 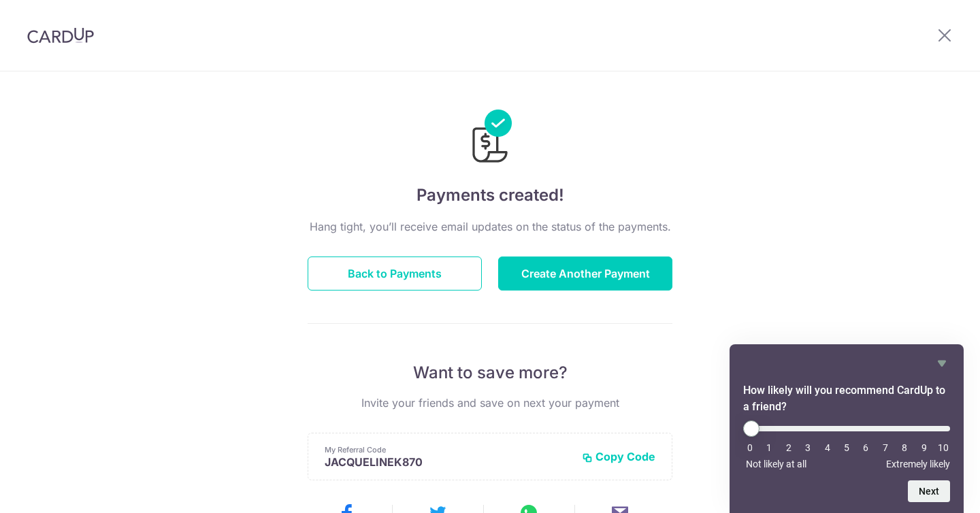 I want to click on button: Next question, so click(x=929, y=491).